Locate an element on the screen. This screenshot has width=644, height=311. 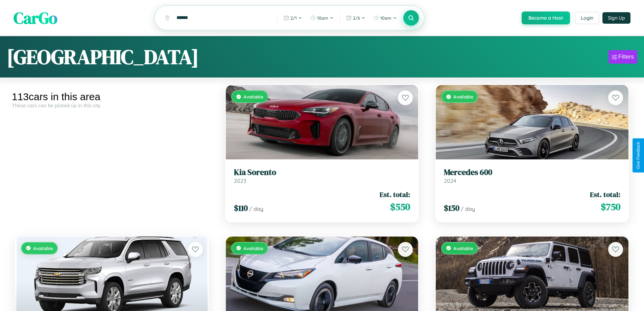
span: $ 150 is located at coordinates (452, 208).